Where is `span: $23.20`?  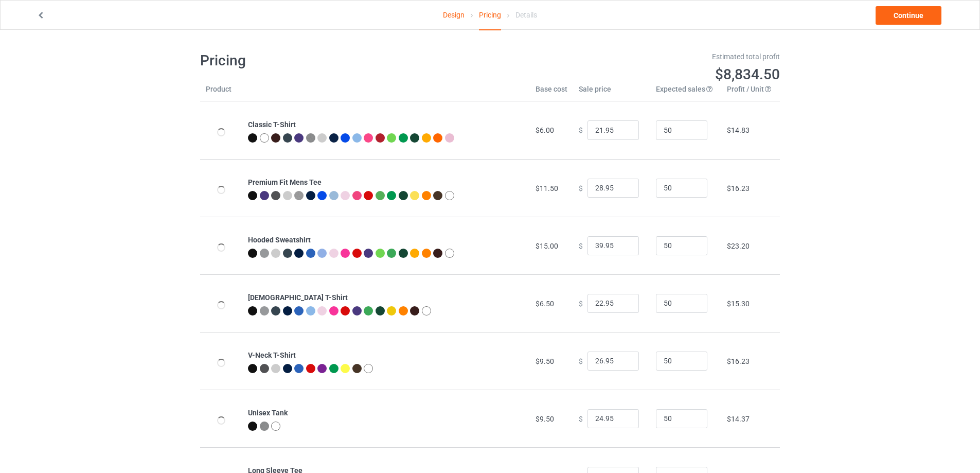
span: $23.20 is located at coordinates (738, 246).